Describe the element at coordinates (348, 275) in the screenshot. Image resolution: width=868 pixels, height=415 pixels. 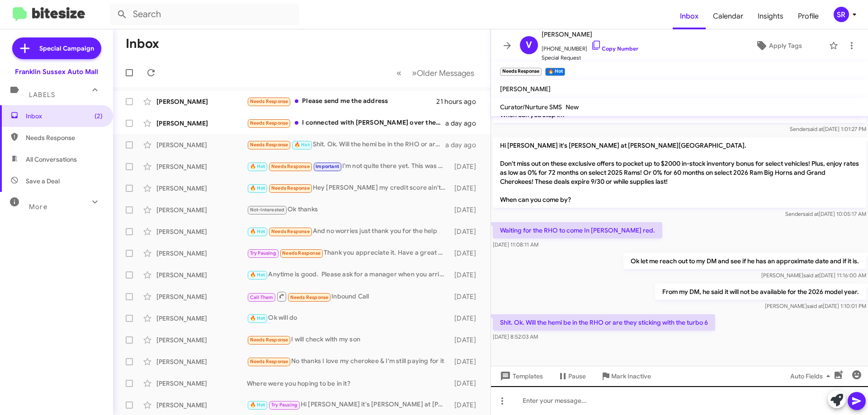
I see `div: Anytime is good. Please ask for a manager when you arrive.` at that location.